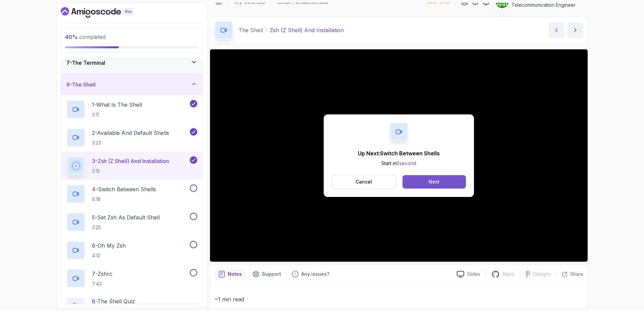 This screenshot has height=311, width=644. I want to click on h3: 7 - The Terminal, so click(86, 63).